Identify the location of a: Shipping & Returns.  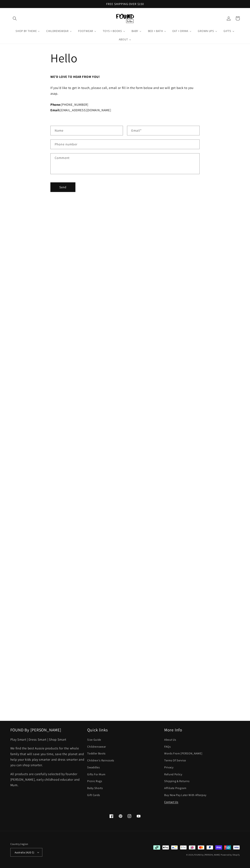
(177, 781).